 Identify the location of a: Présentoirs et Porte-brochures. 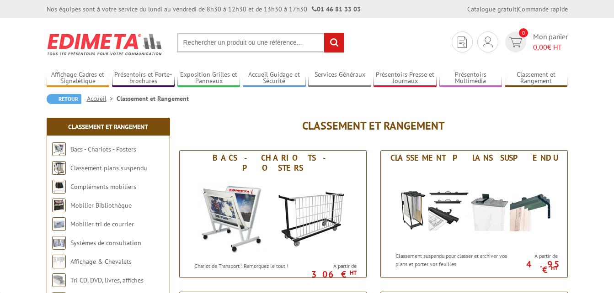
(144, 78).